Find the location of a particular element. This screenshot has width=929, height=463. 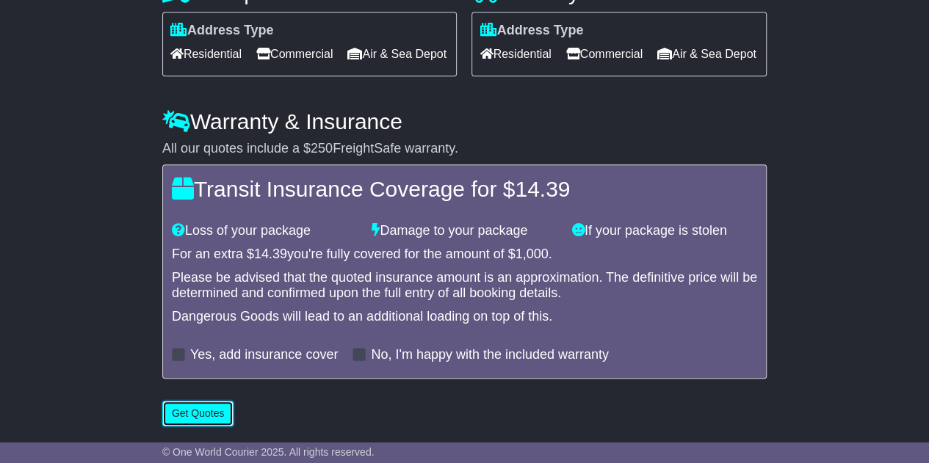

label: Yes, add insurance cover is located at coordinates (264, 355).